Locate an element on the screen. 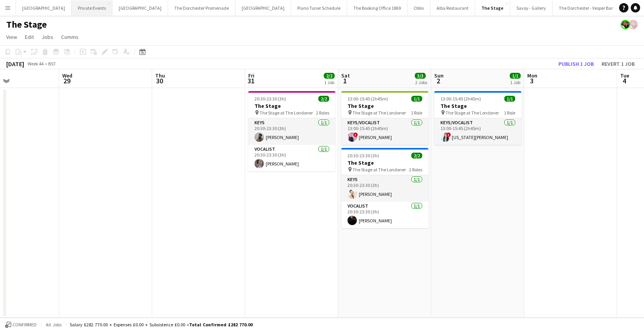 This screenshot has height=331, width=644. button: The Dorchester Promenade is located at coordinates (202, 8).